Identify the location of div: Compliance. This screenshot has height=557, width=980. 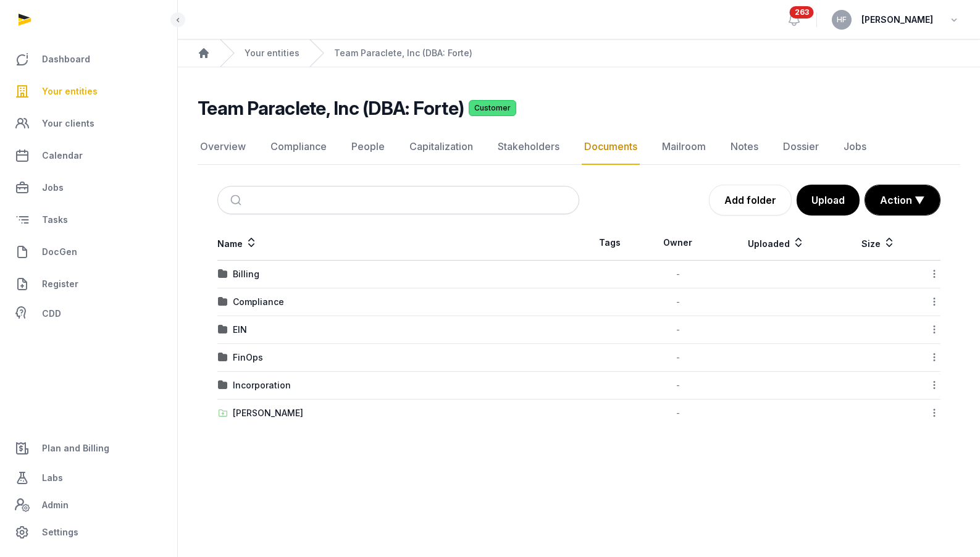
(258, 302).